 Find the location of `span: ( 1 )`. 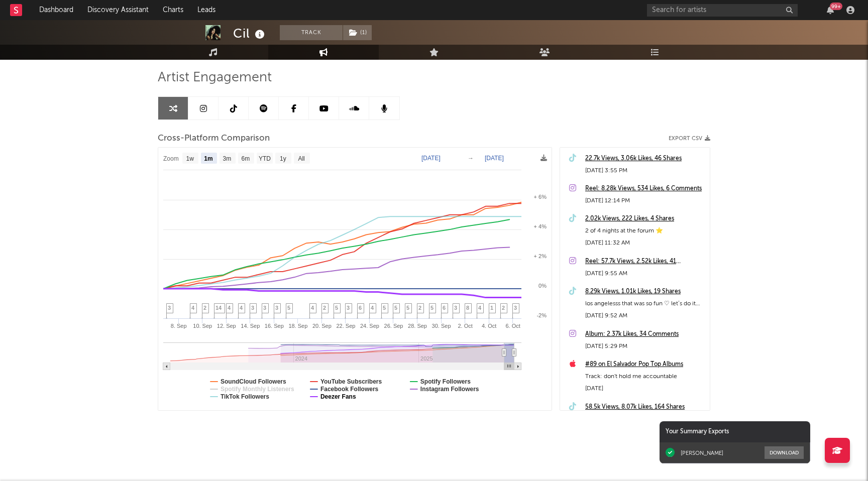

span: ( 1 ) is located at coordinates (357, 32).